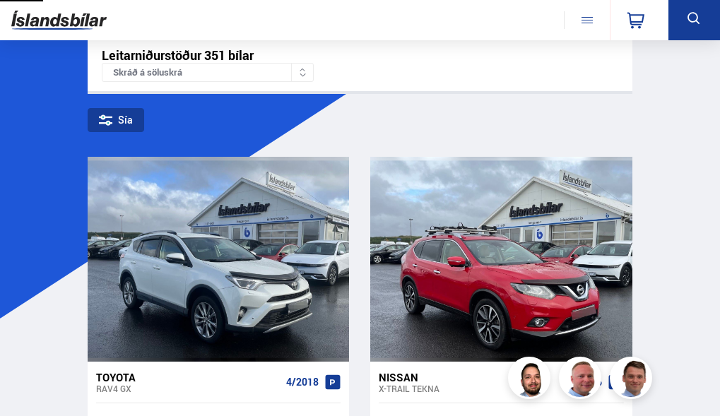  What do you see at coordinates (59, 20) in the screenshot?
I see `img: G0Ugv5HjCgRt.svg` at bounding box center [59, 20].